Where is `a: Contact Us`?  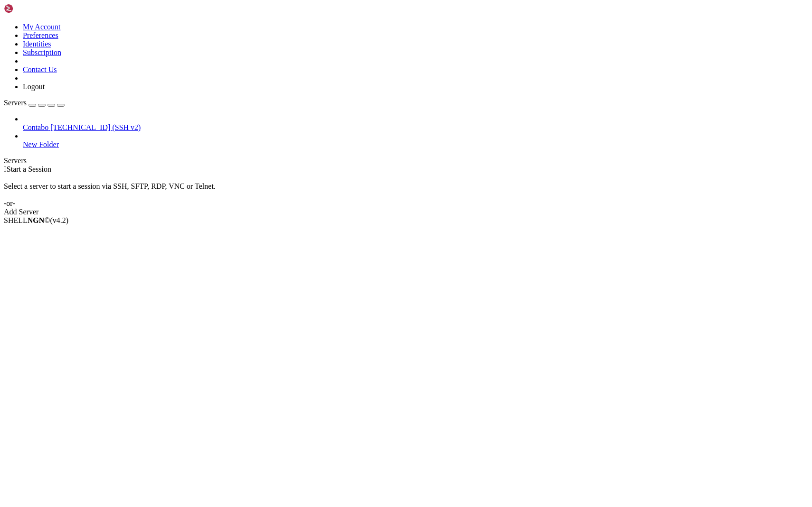
a: Contact Us is located at coordinates (40, 69).